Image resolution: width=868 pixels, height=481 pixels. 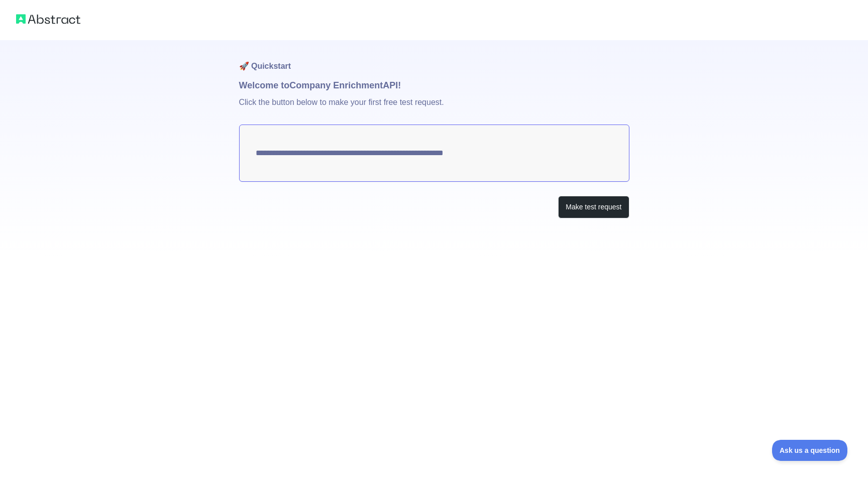 I want to click on button: Make test request, so click(x=593, y=207).